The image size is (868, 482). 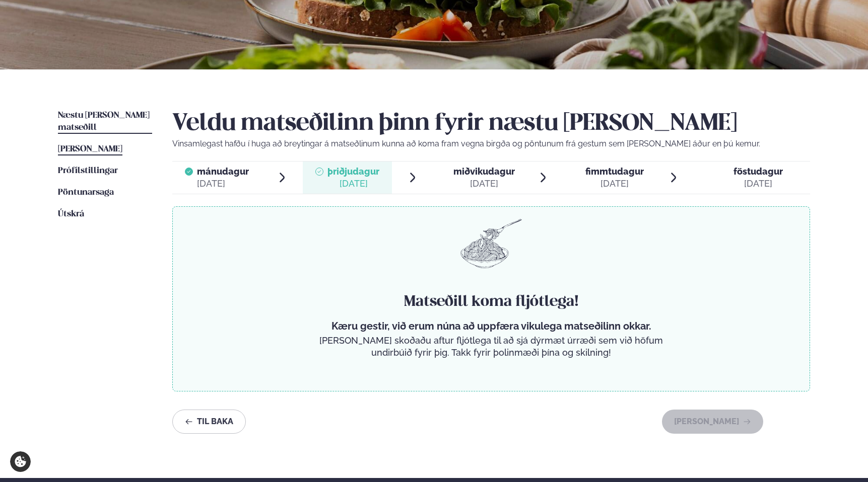 I want to click on span: Prófílstillingar, so click(x=88, y=171).